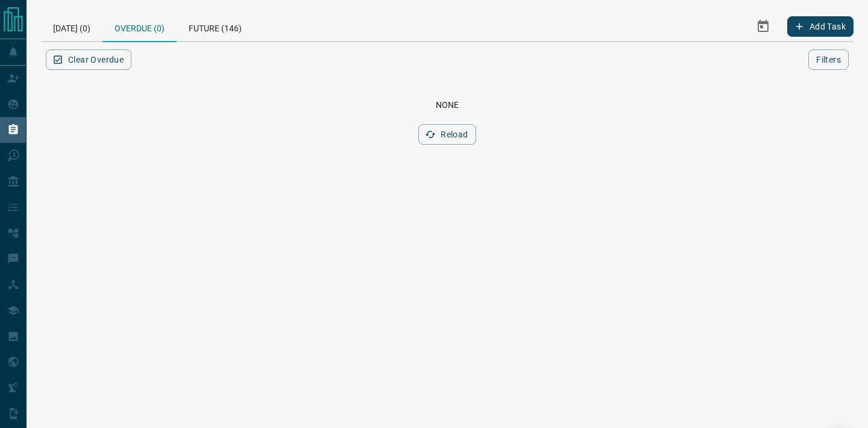 The image size is (868, 428). What do you see at coordinates (215, 27) in the screenshot?
I see `div: Future (146)` at bounding box center [215, 27].